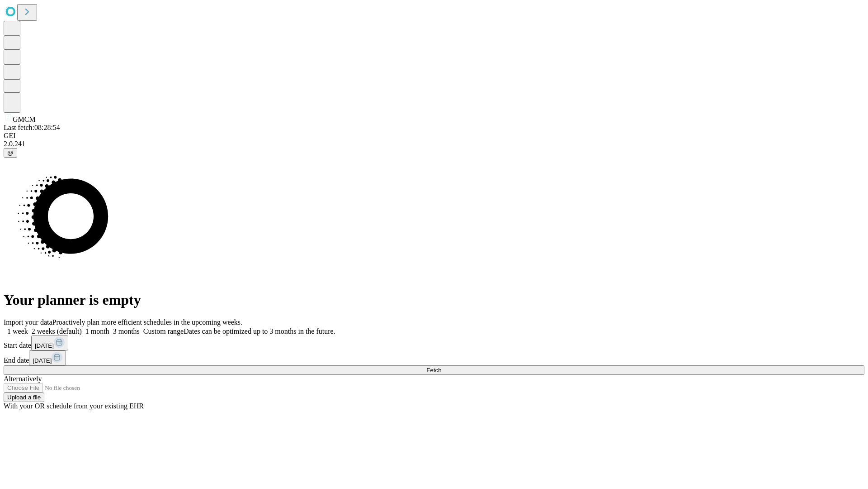 This screenshot has width=868, height=489. What do you see at coordinates (147, 322) in the screenshot?
I see `span: Proactively plan more efficient schedules in the upcoming weeks.` at bounding box center [147, 322].